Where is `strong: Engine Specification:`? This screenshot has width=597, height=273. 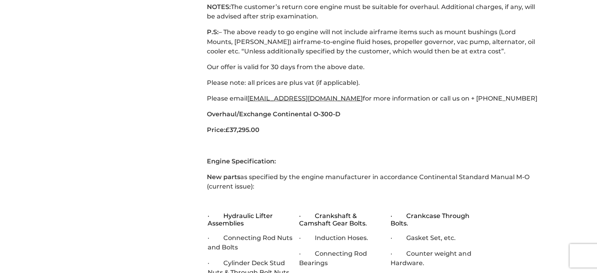
strong: Engine Specification: is located at coordinates (241, 161).